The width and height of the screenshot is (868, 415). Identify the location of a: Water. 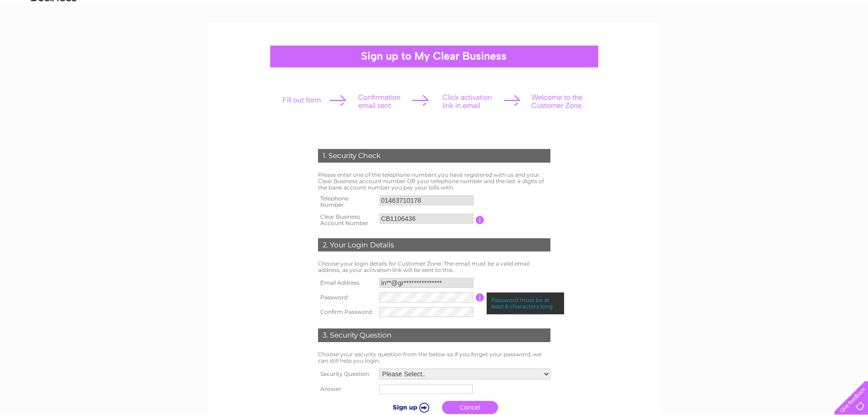
(749, 42).